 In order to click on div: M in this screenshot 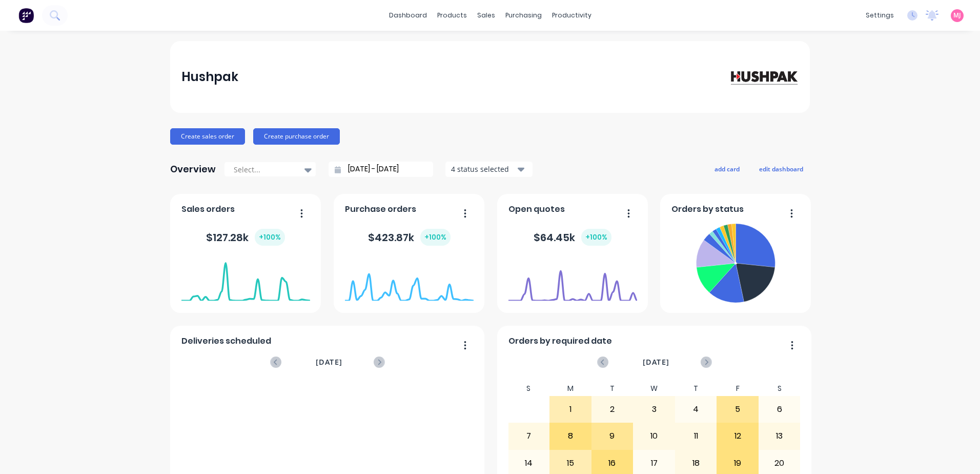, I will do `click(571, 388)`.